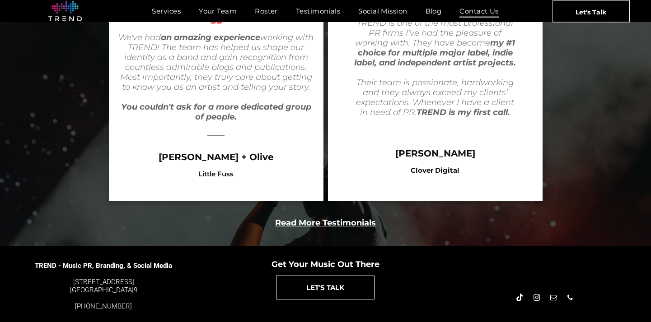 The height and width of the screenshot is (322, 651). I want to click on div: 9, so click(104, 286).